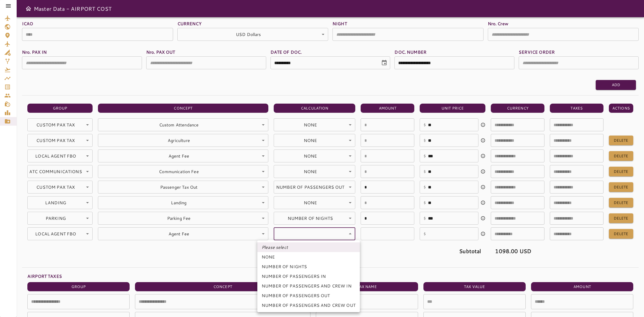 The image size is (644, 317). I want to click on em: Please select, so click(275, 247).